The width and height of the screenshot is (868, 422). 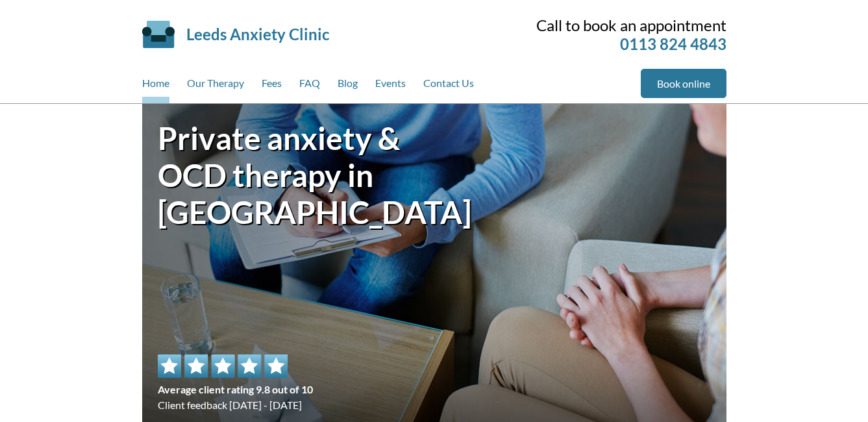 I want to click on a: Events, so click(x=390, y=86).